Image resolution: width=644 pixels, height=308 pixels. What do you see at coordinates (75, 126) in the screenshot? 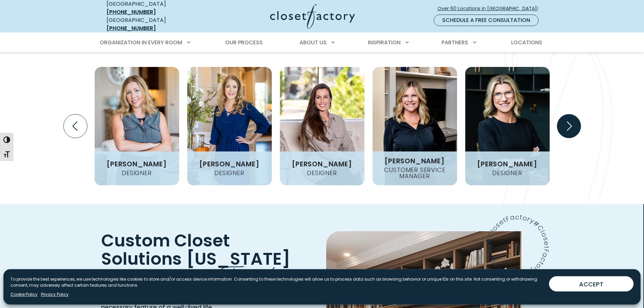
I see `button: Previous slide` at bounding box center [75, 126].